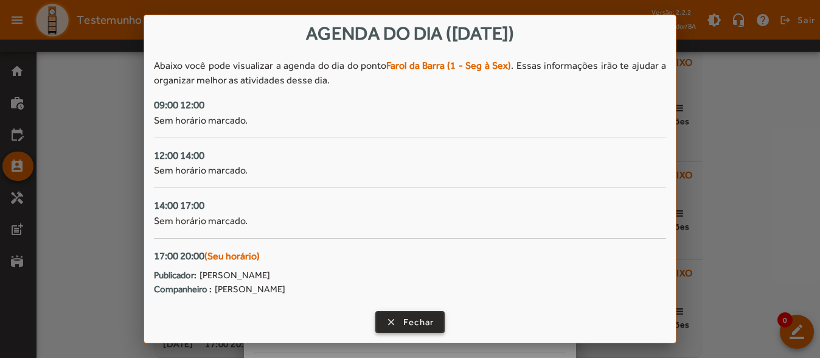  What do you see at coordinates (410, 73) in the screenshot?
I see `div: Abaixo você pode visualizar a agenda do dia do ponto . Essas informações irão te ajudar a organiz...` at bounding box center [410, 73].